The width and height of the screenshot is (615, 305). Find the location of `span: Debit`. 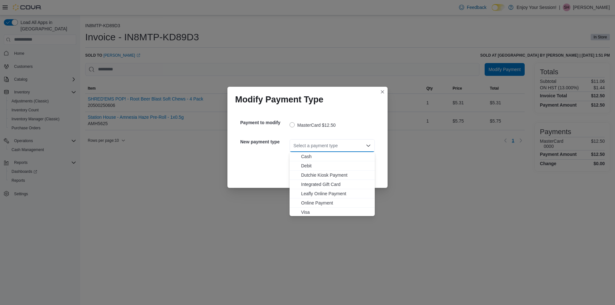

span: Debit is located at coordinates (336, 166).